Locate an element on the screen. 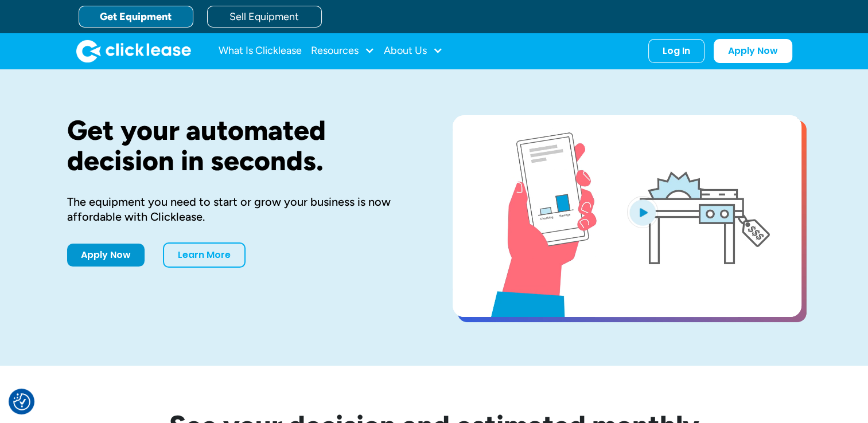  button: Consent Preferences is located at coordinates (22, 402).